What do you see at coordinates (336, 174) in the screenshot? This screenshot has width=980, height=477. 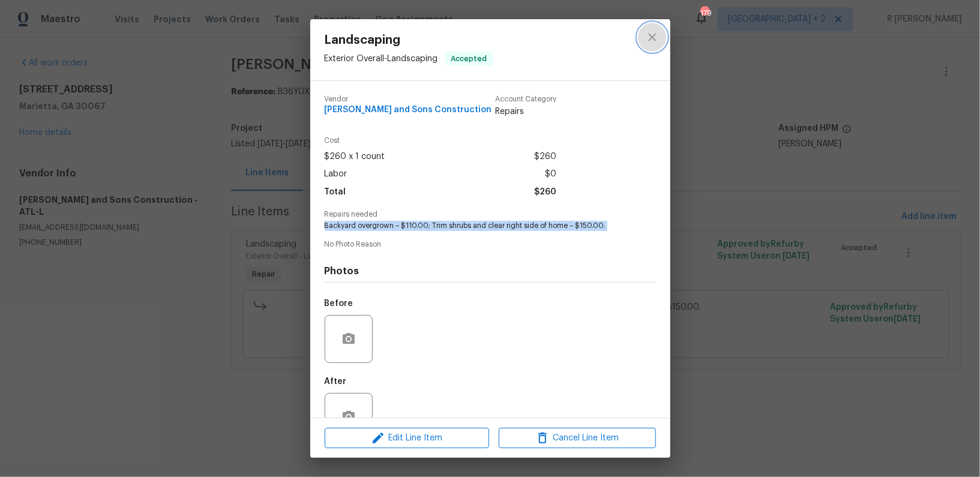 I see `span: Labor` at bounding box center [336, 174].